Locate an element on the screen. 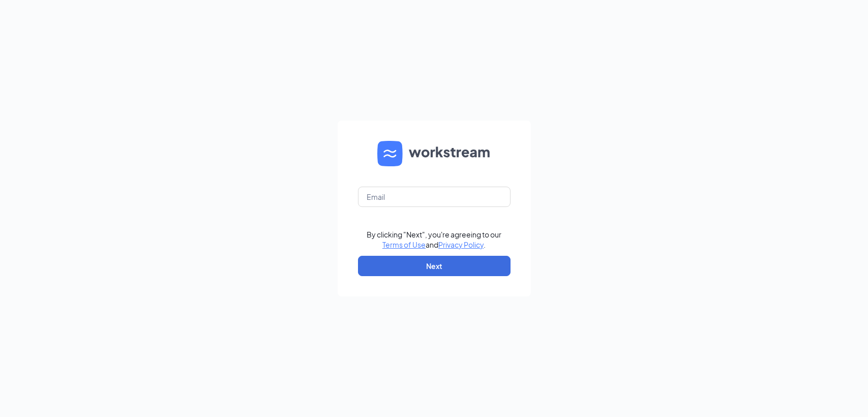 The height and width of the screenshot is (417, 868). img: WS logo and Workstream text is located at coordinates (434, 154).